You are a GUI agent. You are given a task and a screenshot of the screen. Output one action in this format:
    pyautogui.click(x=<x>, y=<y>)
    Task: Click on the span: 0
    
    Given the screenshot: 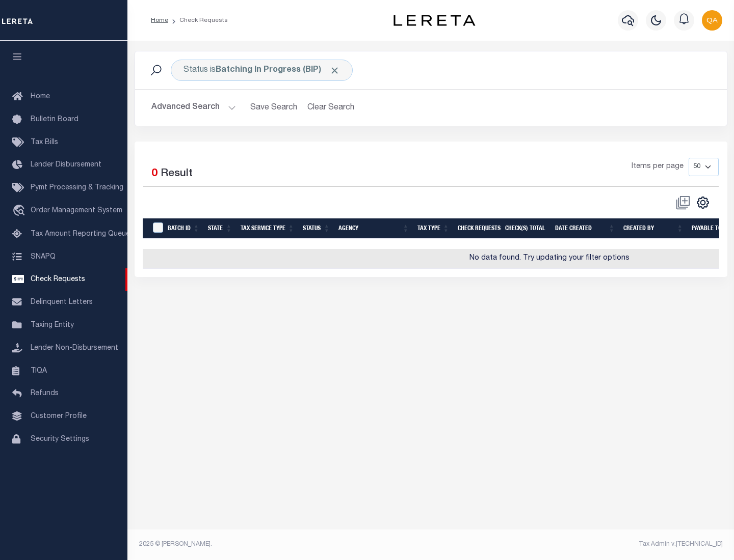 What is the action you would take?
    pyautogui.click(x=155, y=173)
    